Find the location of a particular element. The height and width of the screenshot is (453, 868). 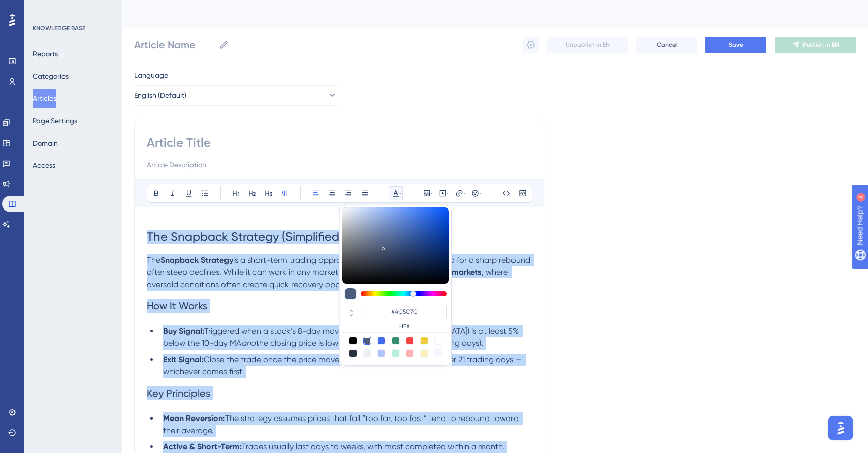

button: Page Settings is located at coordinates (55, 121).